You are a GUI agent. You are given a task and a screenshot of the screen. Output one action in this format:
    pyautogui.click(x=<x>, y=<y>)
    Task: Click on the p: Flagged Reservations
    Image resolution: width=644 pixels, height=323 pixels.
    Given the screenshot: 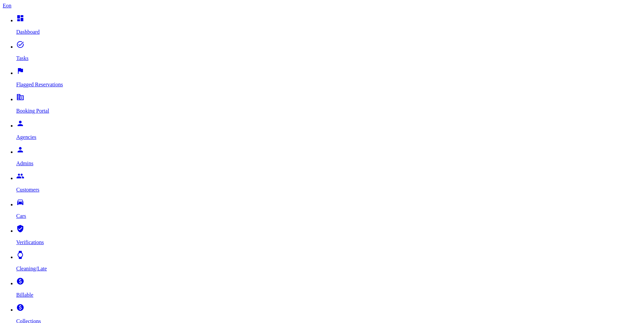 What is the action you would take?
    pyautogui.click(x=329, y=85)
    